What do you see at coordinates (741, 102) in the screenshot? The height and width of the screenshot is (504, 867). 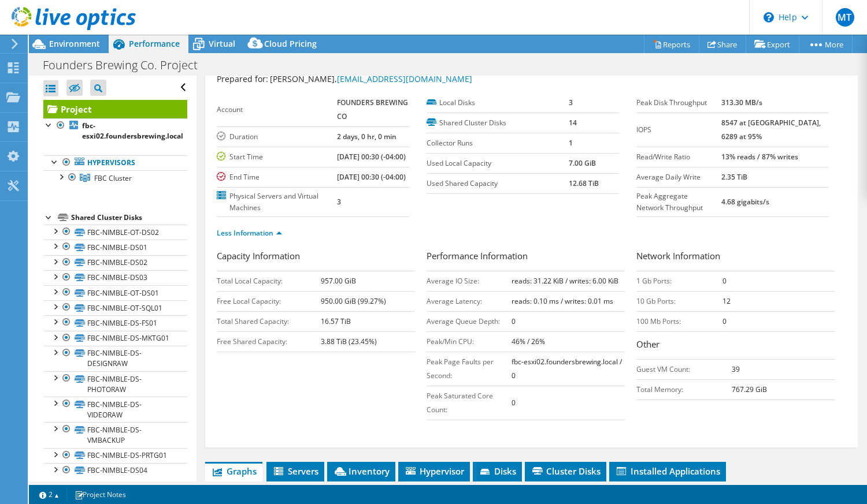 I see `b: 313.30 MB/s` at bounding box center [741, 102].